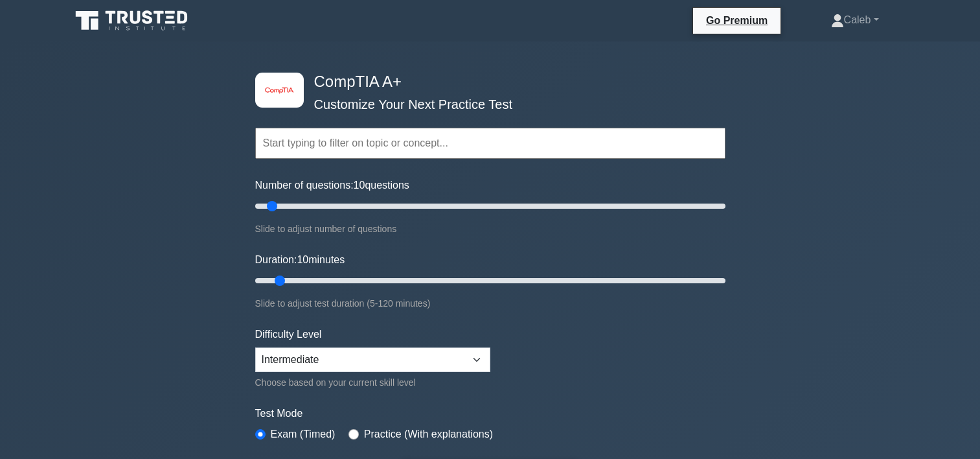 Image resolution: width=980 pixels, height=459 pixels. What do you see at coordinates (490, 303) in the screenshot?
I see `div: Slide to adjust test duration (5-120 minutes)` at bounding box center [490, 303].